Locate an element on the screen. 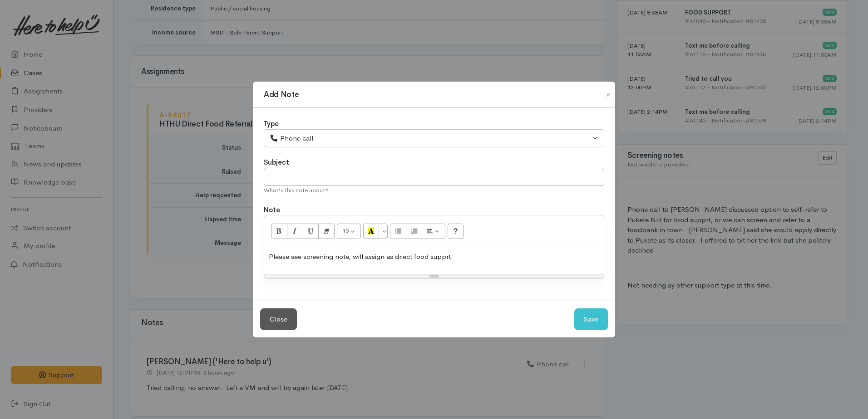 The width and height of the screenshot is (868, 419). button: Save is located at coordinates (591, 319).